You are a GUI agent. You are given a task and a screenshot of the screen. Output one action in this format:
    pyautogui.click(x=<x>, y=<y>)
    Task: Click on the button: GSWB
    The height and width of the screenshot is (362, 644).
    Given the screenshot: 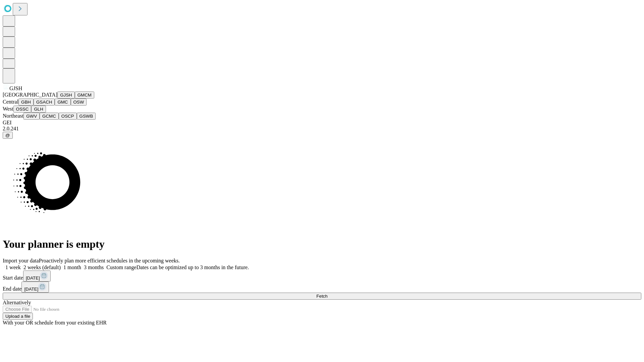 What is the action you would take?
    pyautogui.click(x=86, y=116)
    